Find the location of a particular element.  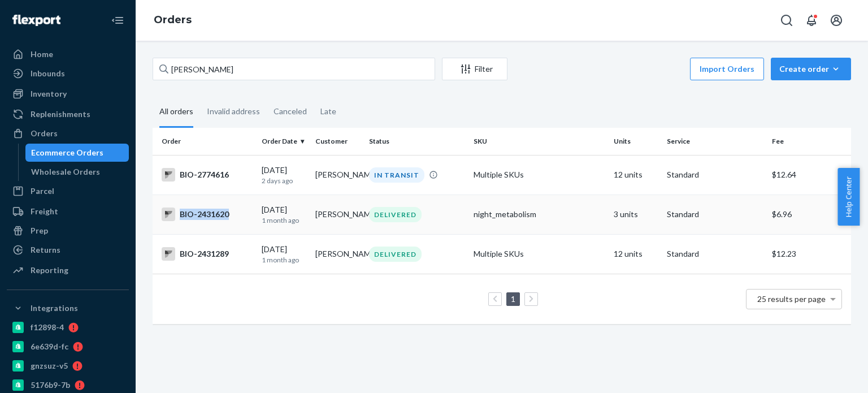

div: Ecommerce Orders is located at coordinates (67, 153).